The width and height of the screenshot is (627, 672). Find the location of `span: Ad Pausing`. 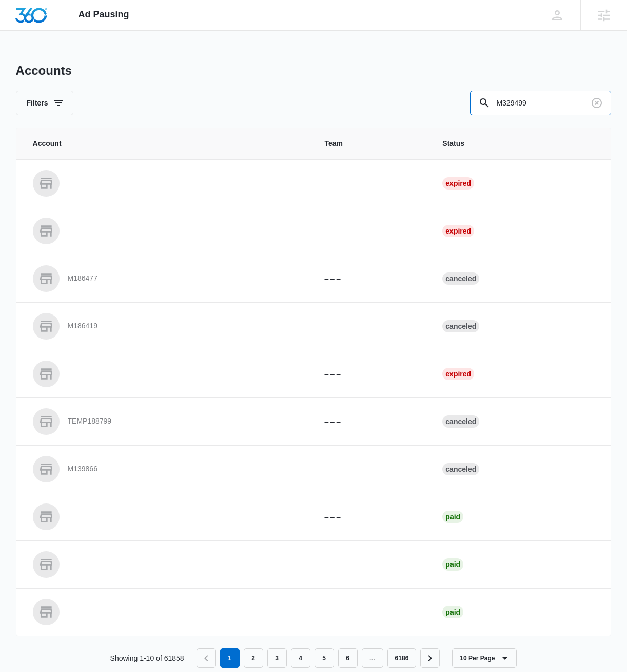

span: Ad Pausing is located at coordinates (104, 15).